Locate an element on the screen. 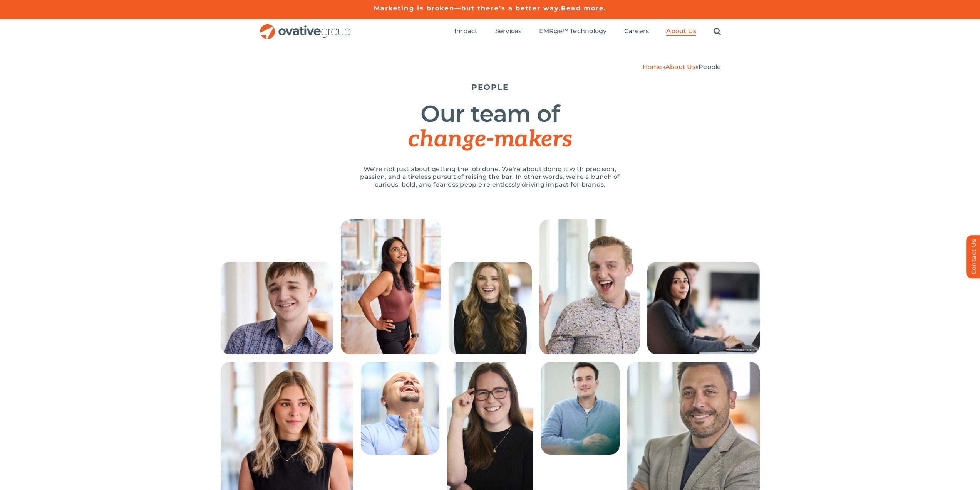 The width and height of the screenshot is (980, 490). span: EMRge™ Technology is located at coordinates (573, 31).